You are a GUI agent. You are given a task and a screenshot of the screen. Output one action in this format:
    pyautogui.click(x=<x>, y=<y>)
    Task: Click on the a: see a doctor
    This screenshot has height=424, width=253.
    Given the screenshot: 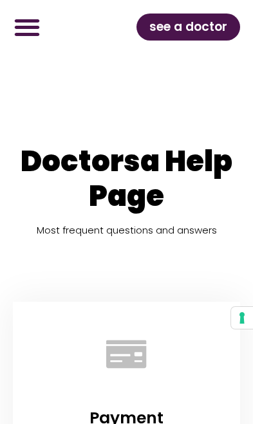 What is the action you would take?
    pyautogui.click(x=188, y=27)
    